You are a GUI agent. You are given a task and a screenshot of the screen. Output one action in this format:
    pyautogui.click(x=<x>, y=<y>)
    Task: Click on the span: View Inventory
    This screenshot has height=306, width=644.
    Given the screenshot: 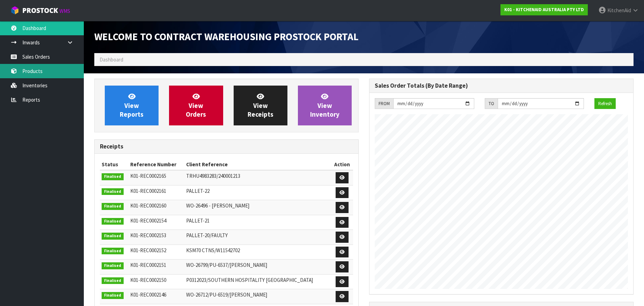 What is the action you would take?
    pyautogui.click(x=325, y=105)
    